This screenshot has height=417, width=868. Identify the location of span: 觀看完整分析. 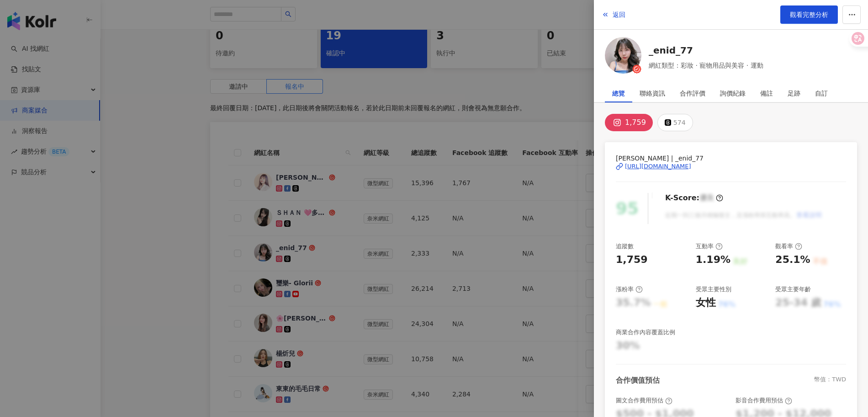
(809, 14).